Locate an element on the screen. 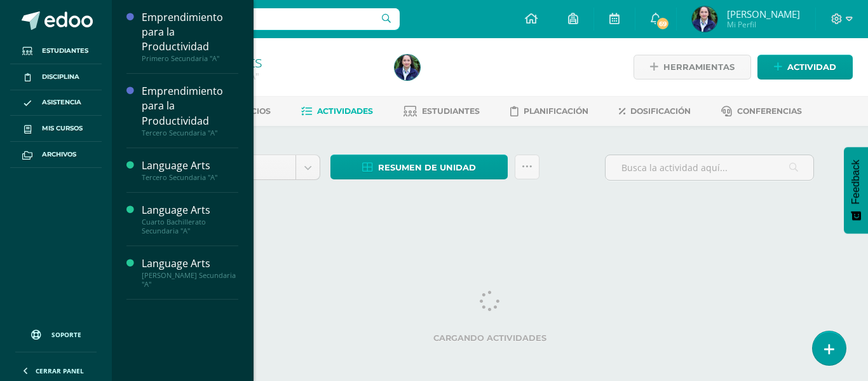 Image resolution: width=868 pixels, height=381 pixels. a: Herramientas is located at coordinates (692, 66).